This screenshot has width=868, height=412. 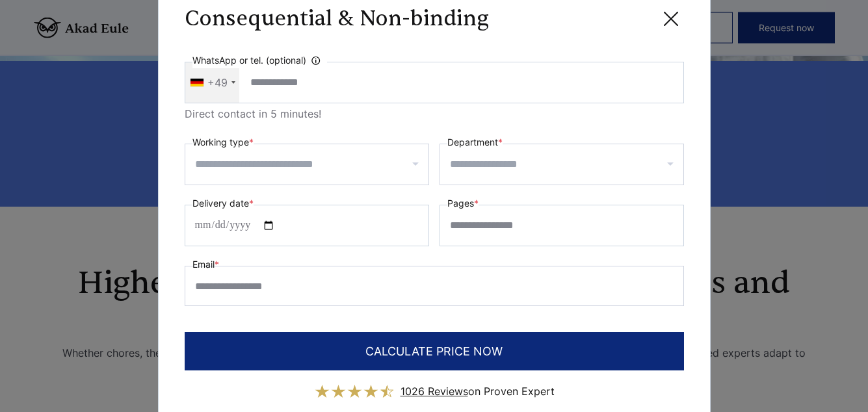 What do you see at coordinates (206, 265) in the screenshot?
I see `label: Email` at bounding box center [206, 265].